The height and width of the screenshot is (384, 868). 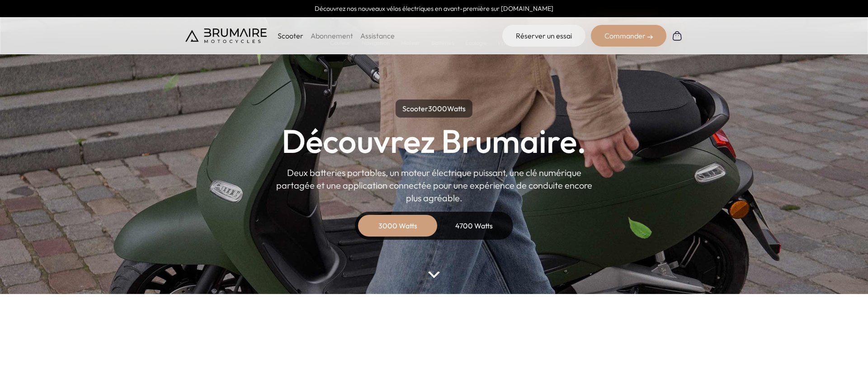 What do you see at coordinates (290, 36) in the screenshot?
I see `p: Scooter` at bounding box center [290, 36].